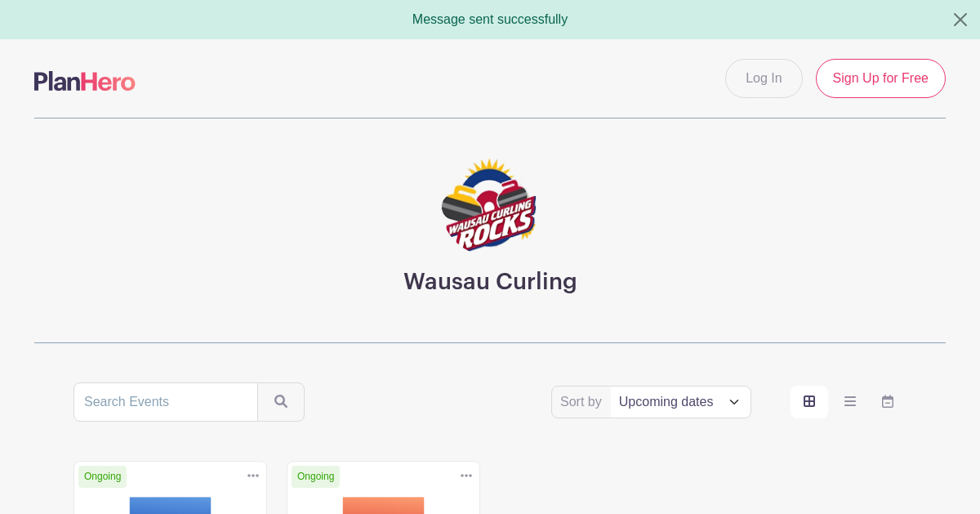 The width and height of the screenshot is (980, 514). I want to click on div: order and view, so click(849, 402).